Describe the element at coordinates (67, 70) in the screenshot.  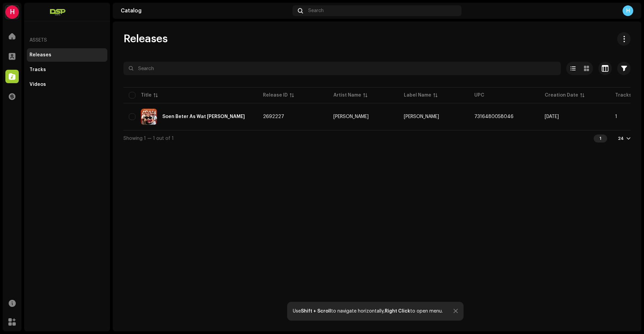
I see `re-m-nav-item: Tracks` at that location.